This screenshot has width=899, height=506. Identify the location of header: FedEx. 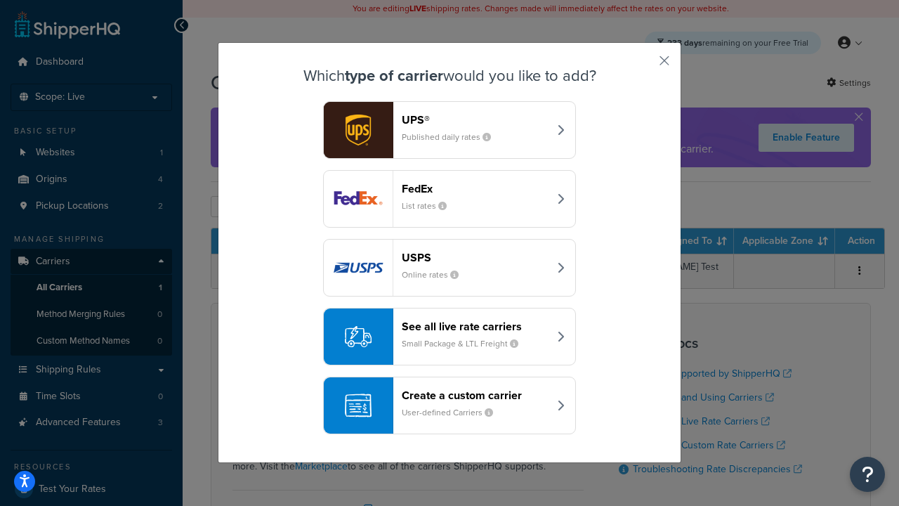
(475, 188).